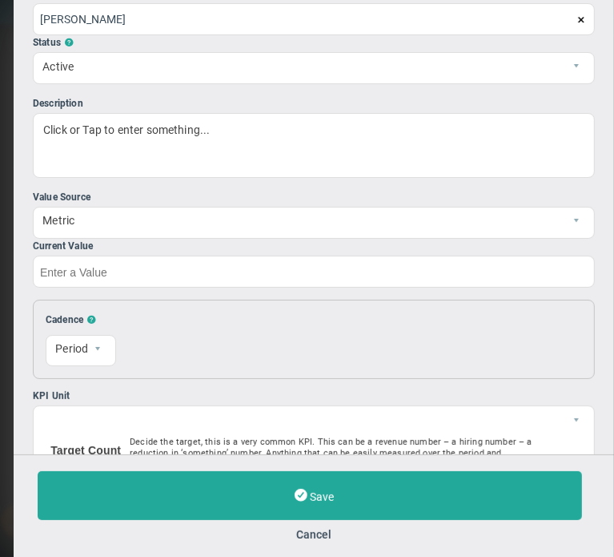  What do you see at coordinates (333, 453) in the screenshot?
I see `p: Decide the target, this is a very common KPI. This can be a revenue number – a hiring number – a ...` at bounding box center [333, 453].